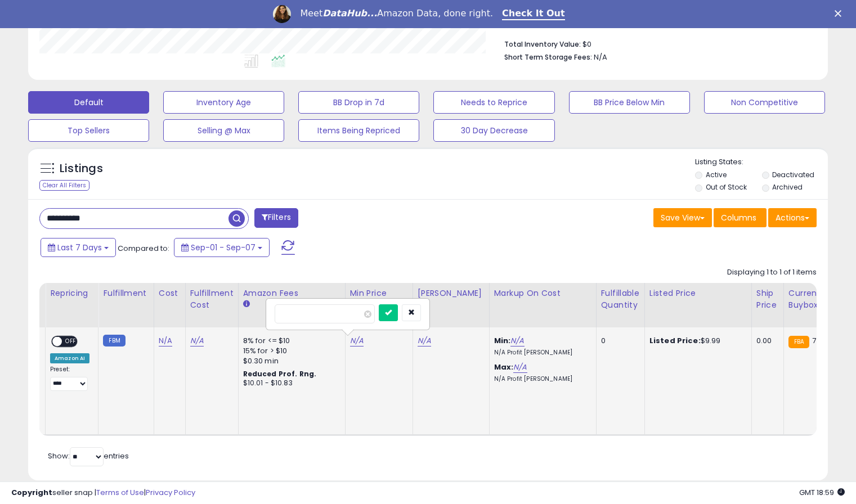  What do you see at coordinates (798, 342) in the screenshot?
I see `small: FBA` at bounding box center [798, 342].